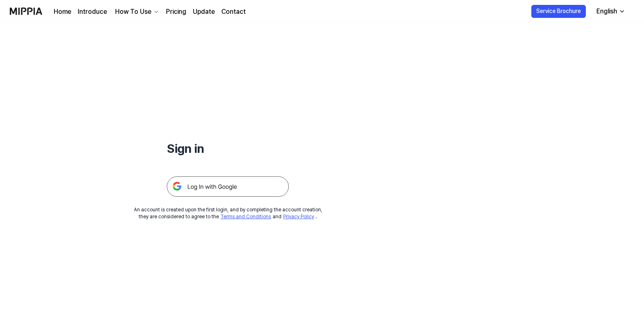 Image resolution: width=644 pixels, height=315 pixels. I want to click on img: 구글 로그인 버튼, so click(228, 187).